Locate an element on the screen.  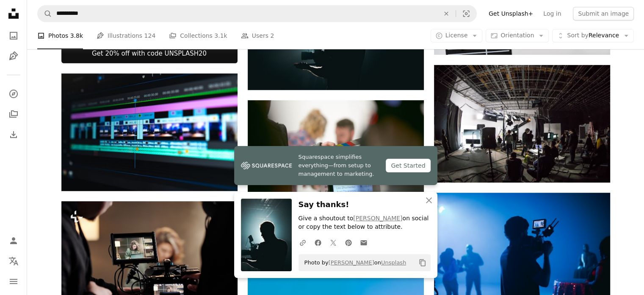
a: Download History is located at coordinates (13, 134).